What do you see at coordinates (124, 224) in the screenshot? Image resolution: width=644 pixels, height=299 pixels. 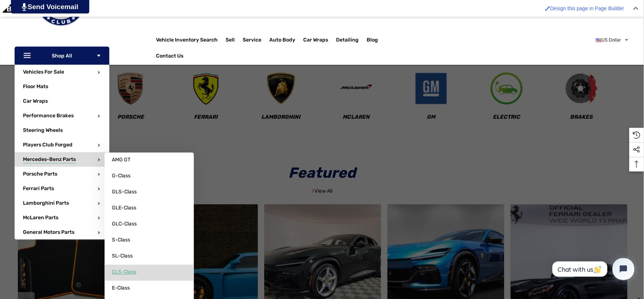 I see `span: GLC-Class` at bounding box center [124, 224].